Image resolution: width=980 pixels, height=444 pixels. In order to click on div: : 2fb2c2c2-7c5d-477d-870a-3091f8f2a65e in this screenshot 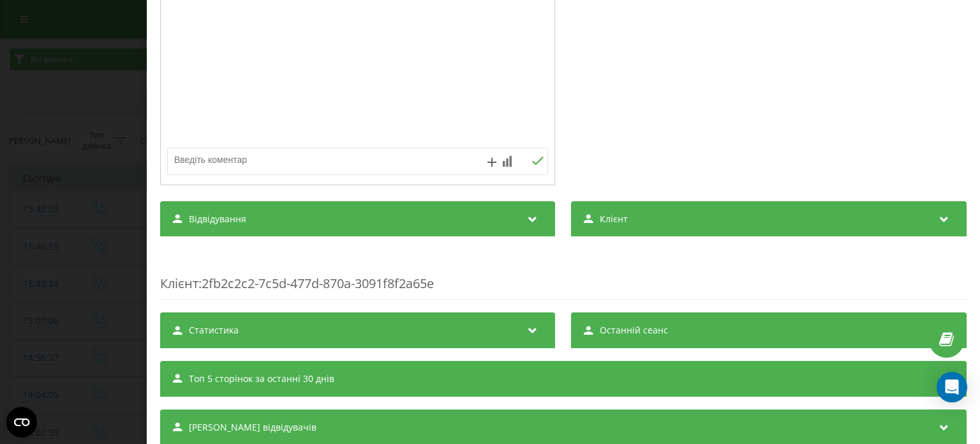, I will do `click(564, 274)`.